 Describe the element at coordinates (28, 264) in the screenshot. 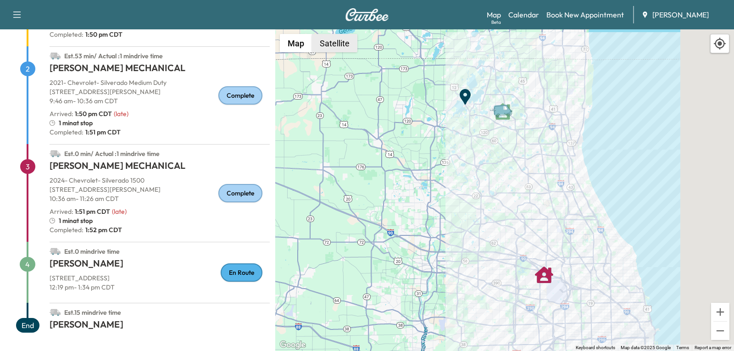

I see `span: 4` at that location.